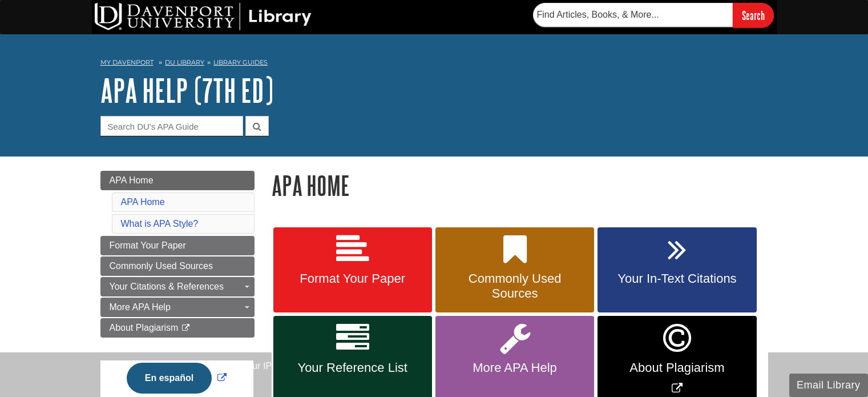  Describe the element at coordinates (186, 328) in the screenshot. I see `i: This link opens in a new window` at that location.